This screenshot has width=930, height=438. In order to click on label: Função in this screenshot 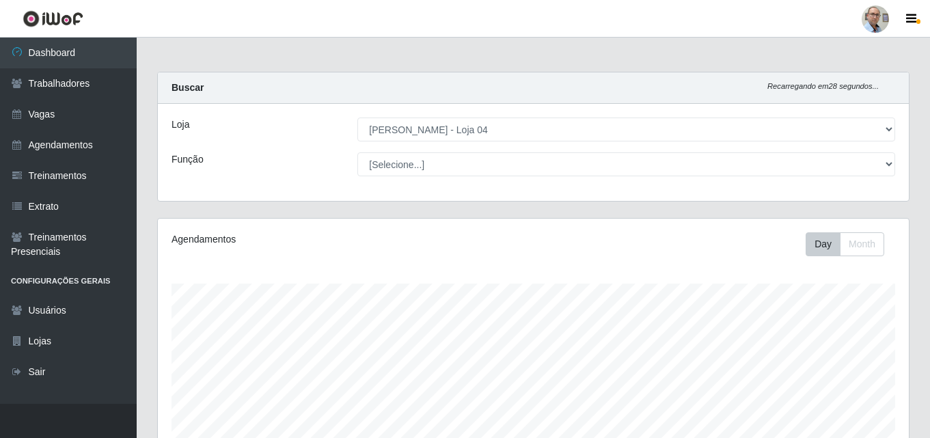, I will do `click(187, 159)`.